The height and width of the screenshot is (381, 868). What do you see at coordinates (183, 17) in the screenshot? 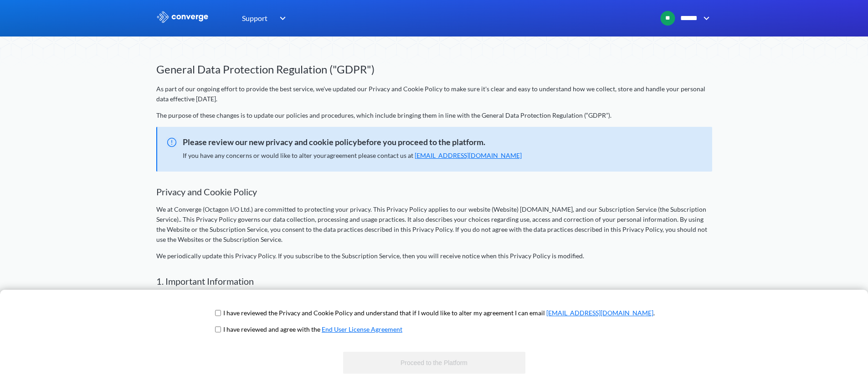
I see `img: logo_ewhite.svg` at bounding box center [183, 17].